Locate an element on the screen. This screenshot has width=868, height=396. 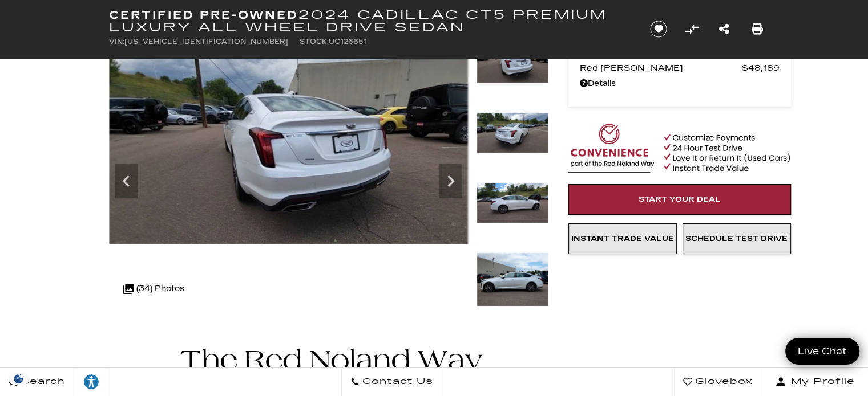
div: (34) Photos is located at coordinates (154, 289).